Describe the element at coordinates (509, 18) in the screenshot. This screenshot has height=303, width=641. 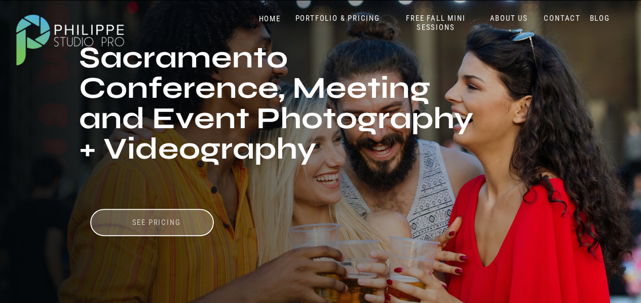
I see `a: ABOUT US` at that location.